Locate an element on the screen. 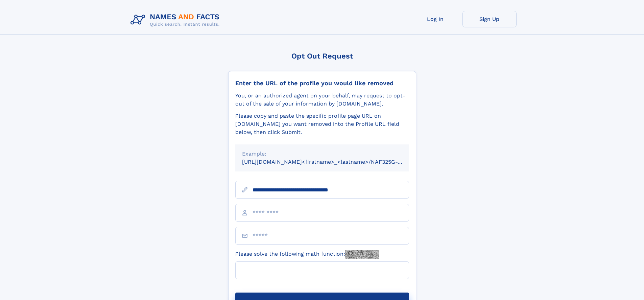 The image size is (644, 300). a: Log In is located at coordinates (435, 19).